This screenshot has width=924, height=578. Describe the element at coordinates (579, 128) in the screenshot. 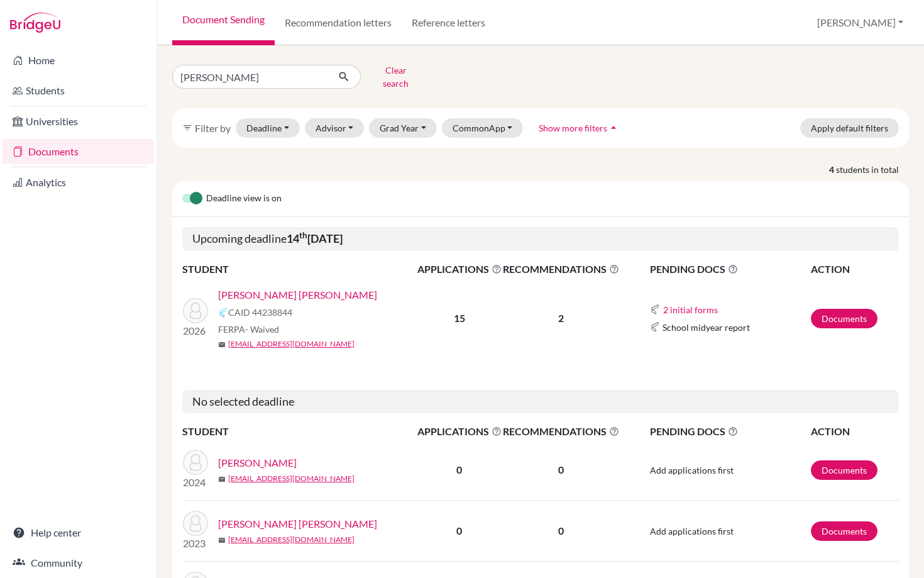

I see `button: Show more filtersarrow_drop_up` at that location.